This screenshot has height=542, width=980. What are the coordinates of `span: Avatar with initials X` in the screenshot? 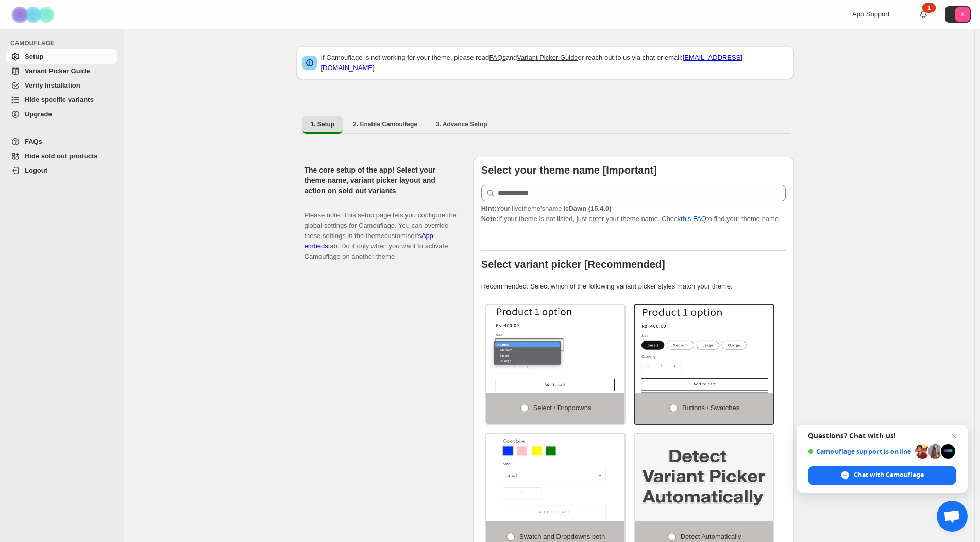 It's located at (962, 15).